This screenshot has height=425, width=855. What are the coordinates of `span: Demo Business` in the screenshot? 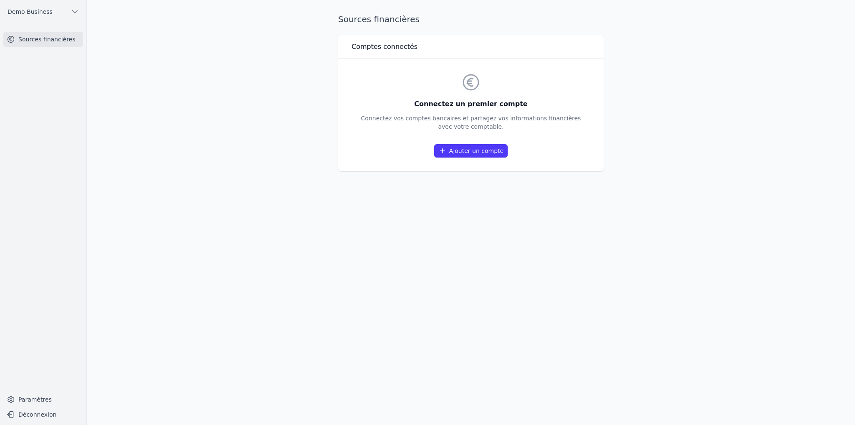 It's located at (30, 12).